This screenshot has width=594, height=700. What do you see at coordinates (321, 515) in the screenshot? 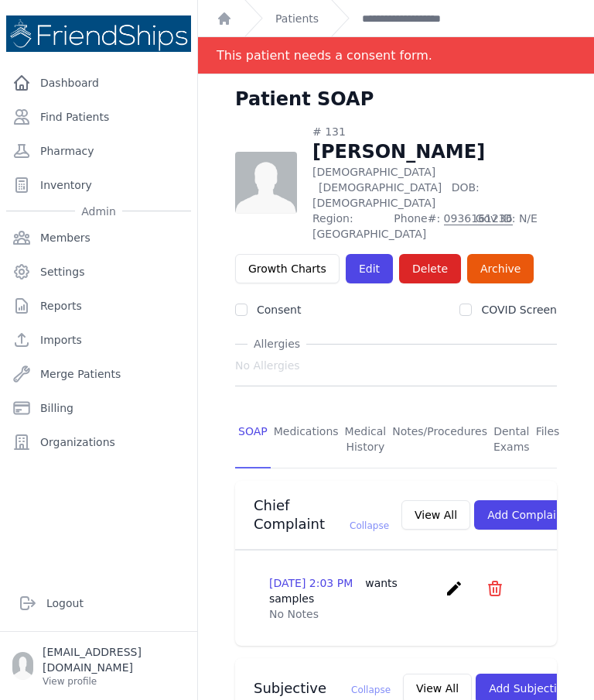
I see `h3: Chief Complaint` at bounding box center [321, 515].